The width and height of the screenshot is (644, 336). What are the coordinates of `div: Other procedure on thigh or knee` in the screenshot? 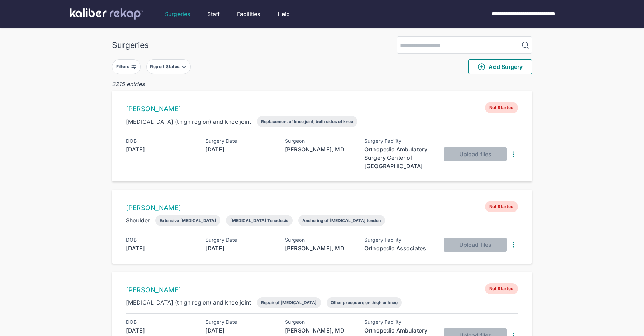 It's located at (364, 302).